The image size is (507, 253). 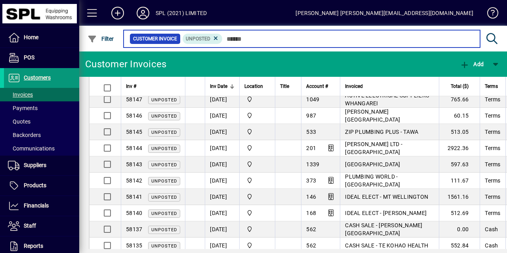 I want to click on span: Backorders, so click(x=24, y=135).